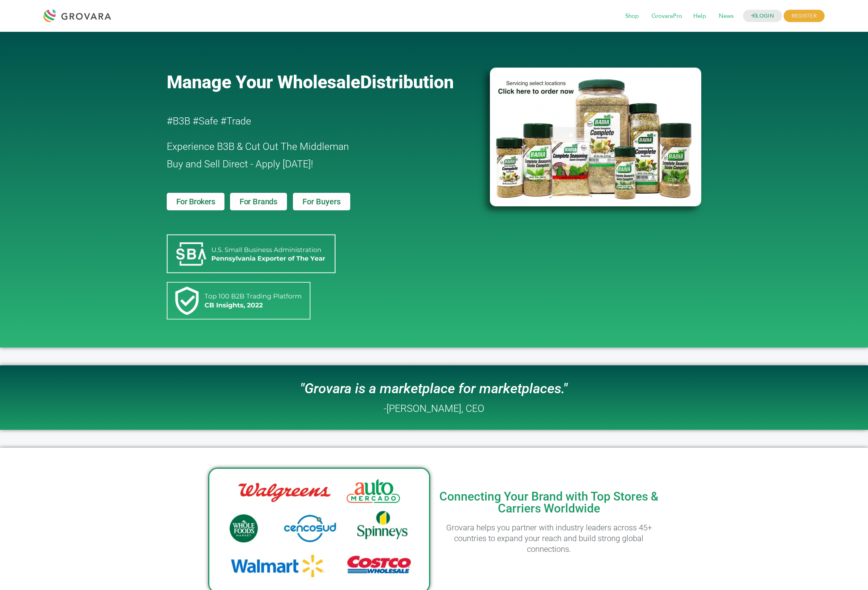  What do you see at coordinates (699, 16) in the screenshot?
I see `span: Help` at bounding box center [699, 16].